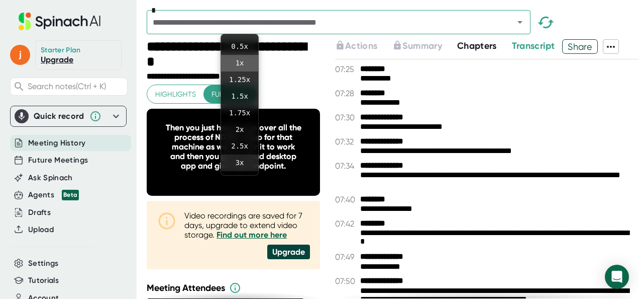  What do you see at coordinates (240, 79) in the screenshot?
I see `li: 1.25 x` at bounding box center [240, 79].